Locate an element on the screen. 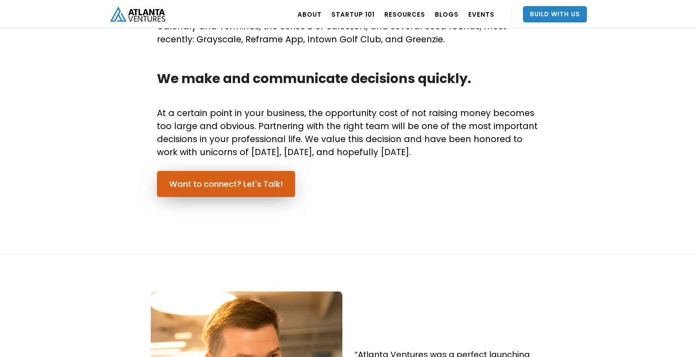 The image size is (697, 357). p: At a certain point in your business, the opportunity cost of not raising money becomes too large ... is located at coordinates (348, 133).